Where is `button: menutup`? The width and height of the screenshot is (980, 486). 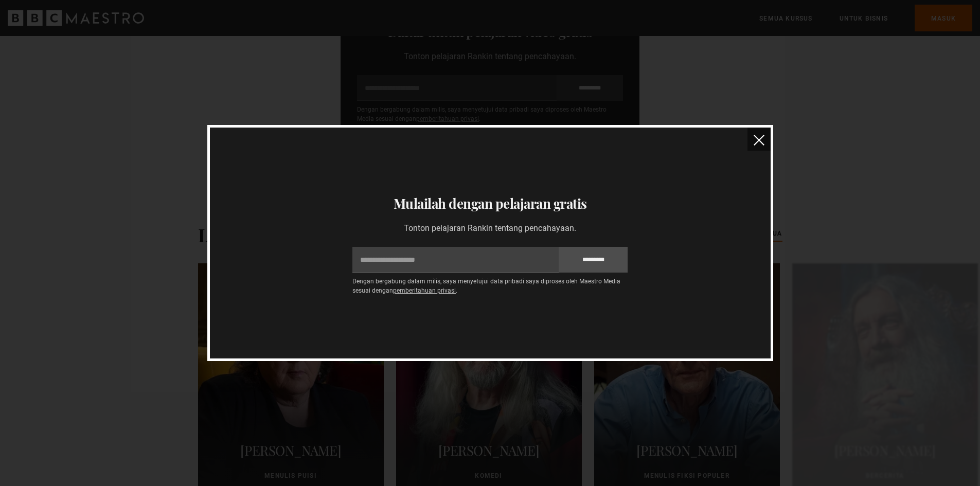
button: menutup is located at coordinates (759, 139).